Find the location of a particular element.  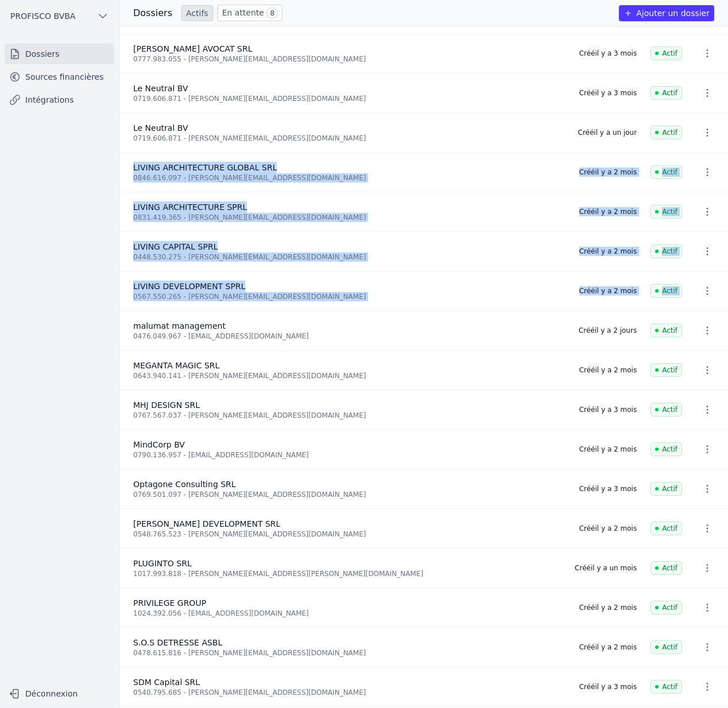

a: En attente 8 is located at coordinates (250, 12).